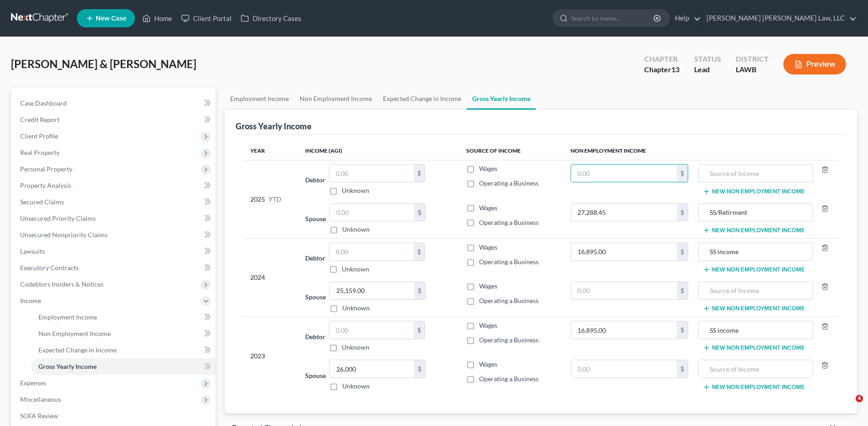 This screenshot has width=868, height=426. Describe the element at coordinates (30, 301) in the screenshot. I see `span: Income` at that location.